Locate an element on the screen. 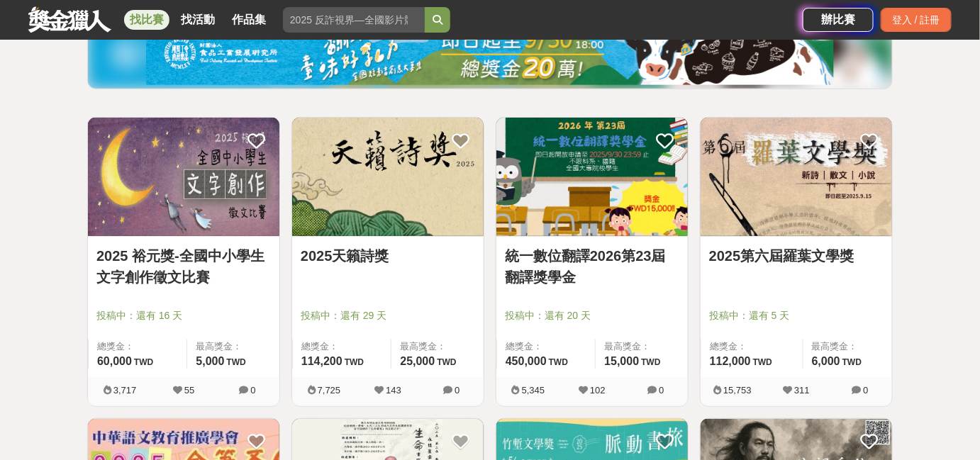  span: 102 is located at coordinates (598, 390).